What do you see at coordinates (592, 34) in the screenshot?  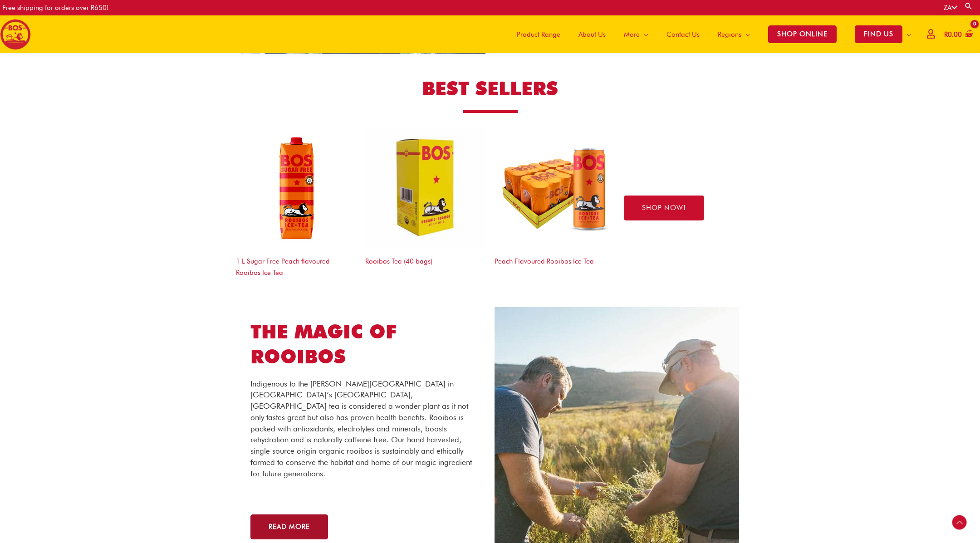 I see `span: About Us` at bounding box center [592, 34].